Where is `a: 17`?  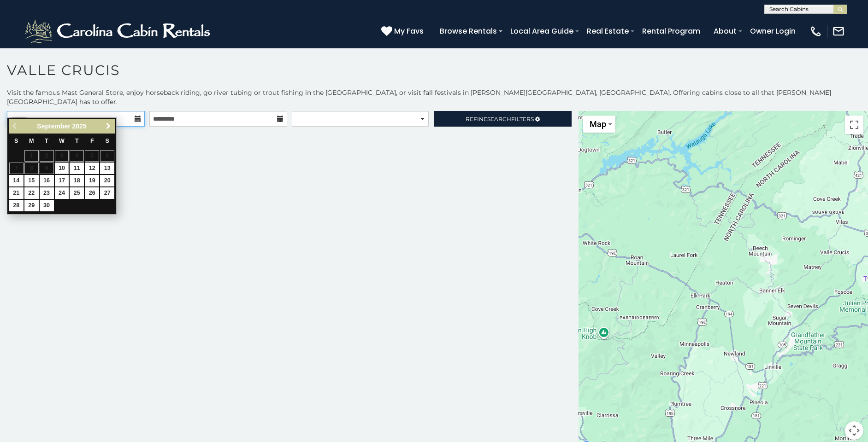 a: 17 is located at coordinates (62, 181).